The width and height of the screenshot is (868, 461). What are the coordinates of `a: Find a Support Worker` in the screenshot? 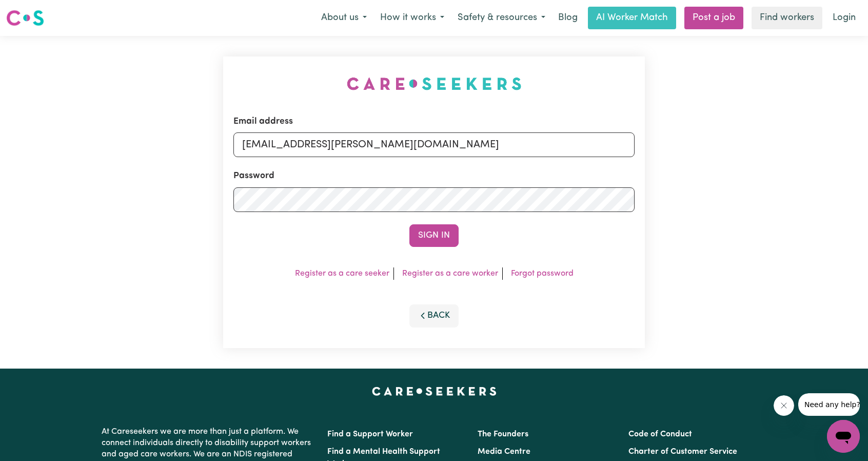 It's located at (370, 435).